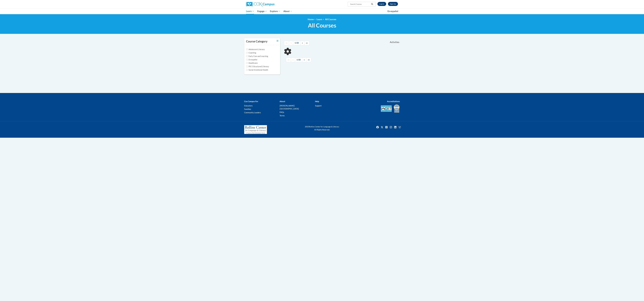 The image size is (644, 301). I want to click on b: Help, so click(317, 101).